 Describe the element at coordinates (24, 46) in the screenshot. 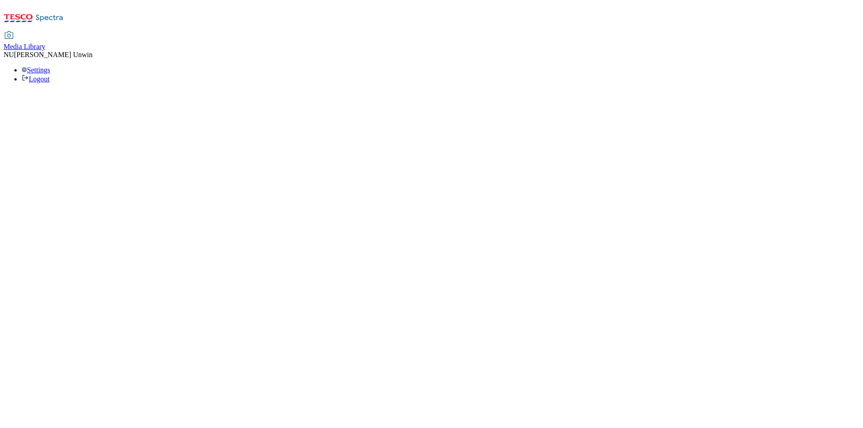

I see `span: Media Library` at that location.